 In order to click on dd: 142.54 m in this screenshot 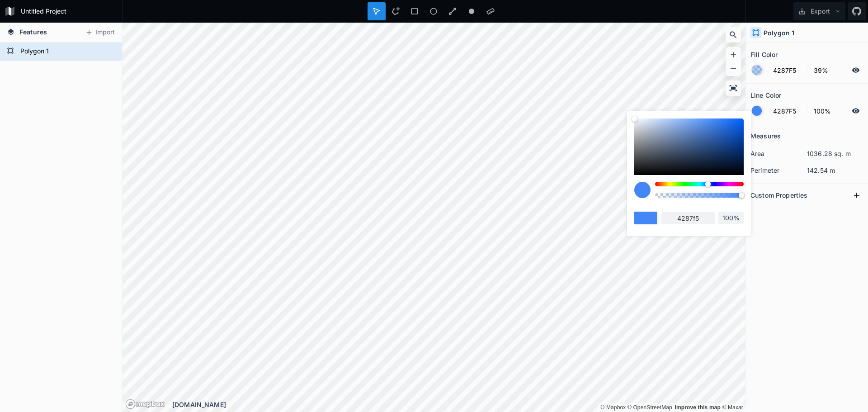, I will do `click(835, 170)`.